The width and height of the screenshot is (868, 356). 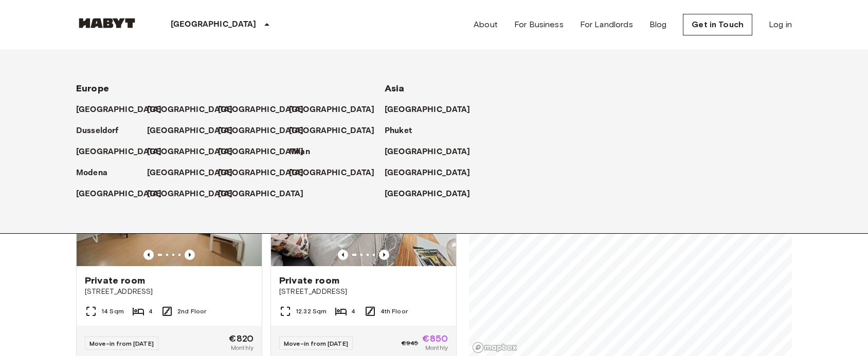 What do you see at coordinates (304, 152) in the screenshot?
I see `a: Milan` at bounding box center [304, 152].